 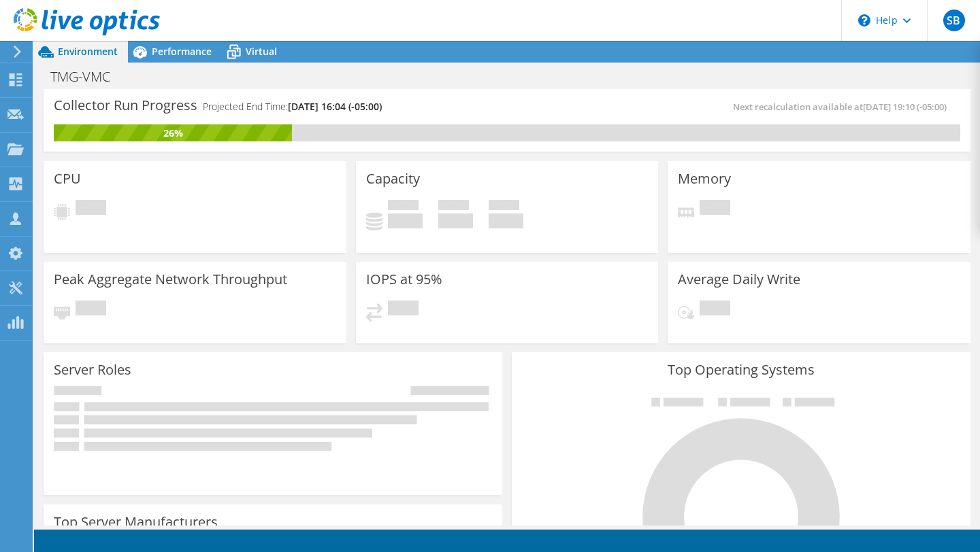 What do you see at coordinates (704, 179) in the screenshot?
I see `h3: Memory` at bounding box center [704, 179].